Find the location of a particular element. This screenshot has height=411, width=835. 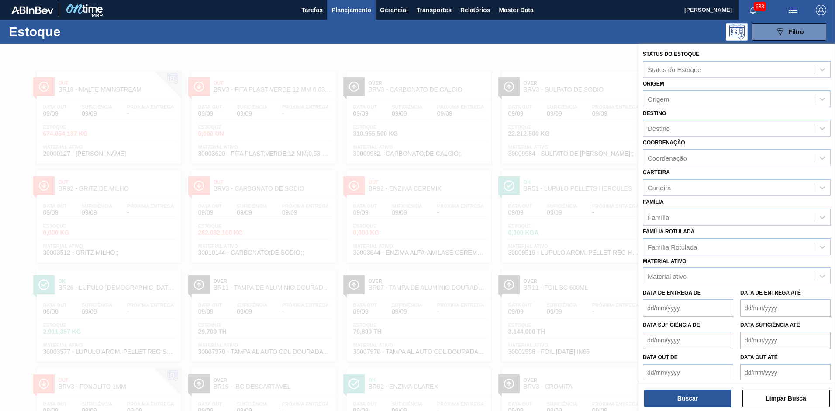

label: Material ativo is located at coordinates (665, 262).